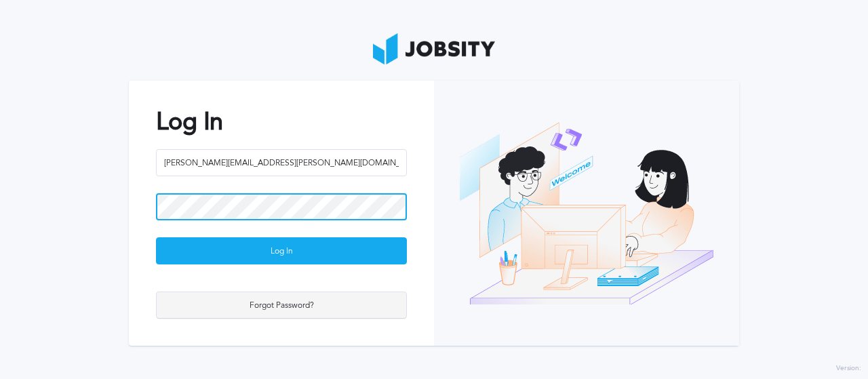  What do you see at coordinates (282, 251) in the screenshot?
I see `button: Log In` at bounding box center [282, 251].